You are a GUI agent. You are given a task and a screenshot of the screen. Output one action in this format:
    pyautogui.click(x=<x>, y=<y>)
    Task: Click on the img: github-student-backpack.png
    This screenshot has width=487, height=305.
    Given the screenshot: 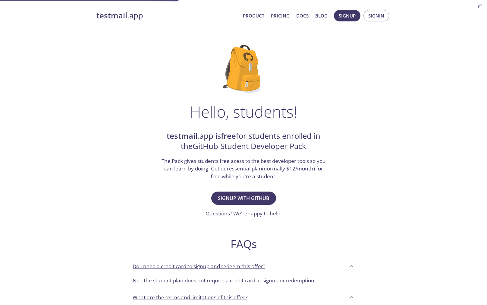 What is the action you would take?
    pyautogui.click(x=243, y=69)
    